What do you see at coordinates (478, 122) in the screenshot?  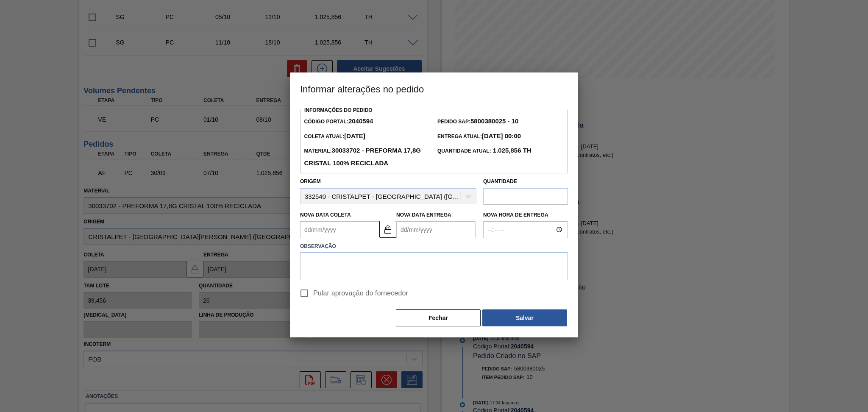 I see `span: Pedido SAP:` at bounding box center [478, 122].